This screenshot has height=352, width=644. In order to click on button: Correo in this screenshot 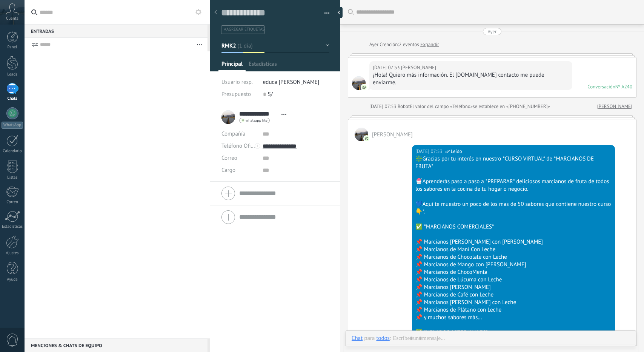, I will do `click(230, 158)`.